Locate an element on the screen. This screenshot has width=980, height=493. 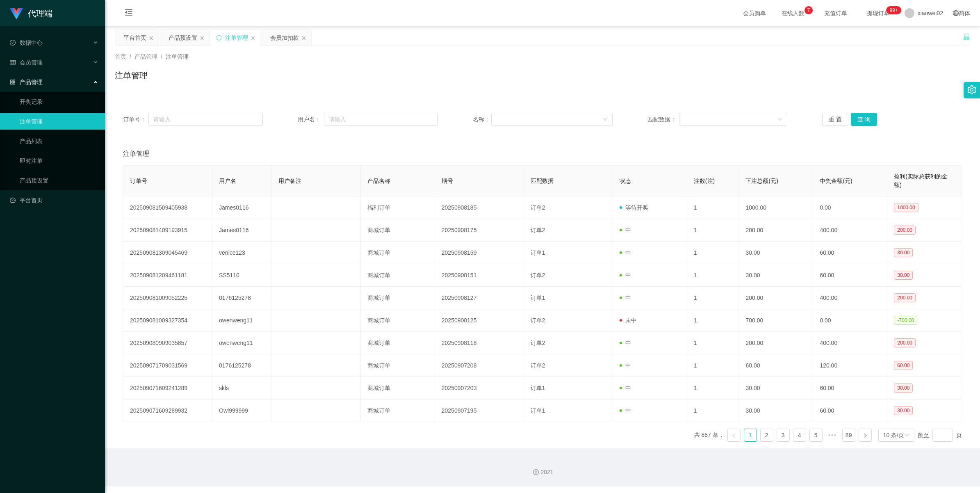
span: 匹配数据： is located at coordinates (663, 119).